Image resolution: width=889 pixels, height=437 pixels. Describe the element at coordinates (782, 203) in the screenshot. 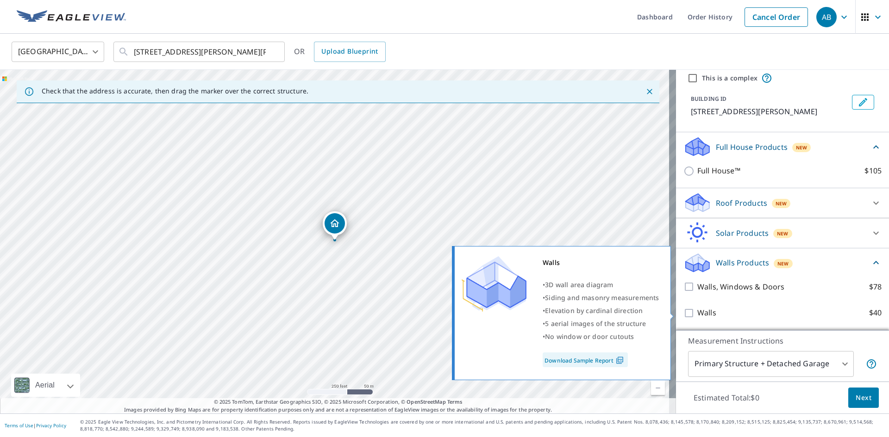

I see `div: Roof ProductsNew` at that location.